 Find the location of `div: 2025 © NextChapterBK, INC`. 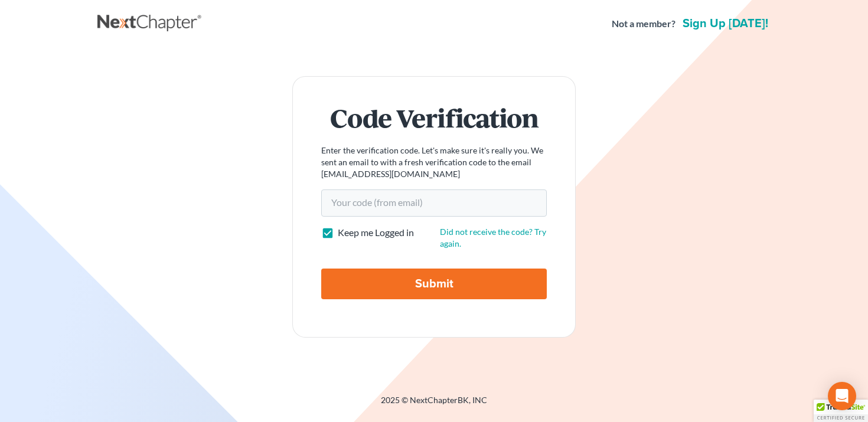

div: 2025 © NextChapterBK, INC is located at coordinates (434, 405).